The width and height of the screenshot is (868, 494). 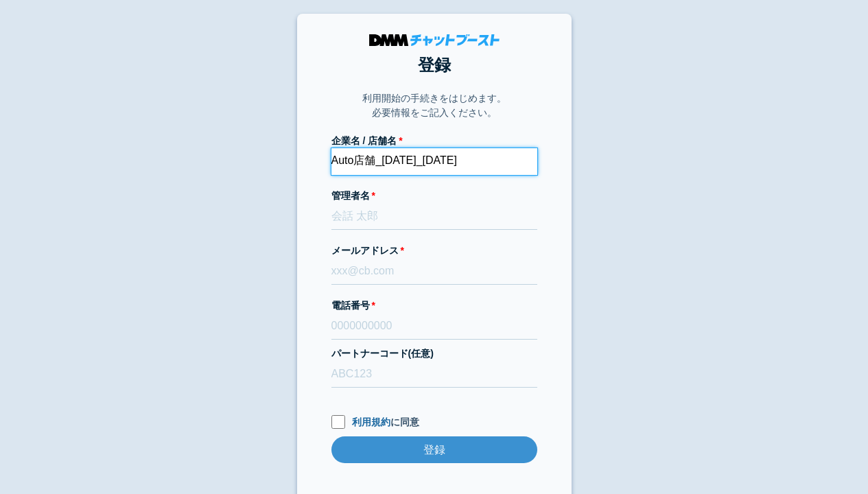 What do you see at coordinates (435, 450) in the screenshot?
I see `input: 登録` at bounding box center [435, 450].